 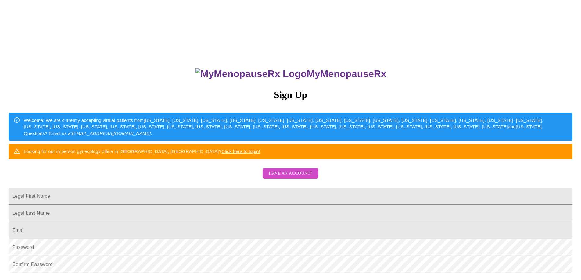 I want to click on button: Have an account?, so click(x=290, y=173).